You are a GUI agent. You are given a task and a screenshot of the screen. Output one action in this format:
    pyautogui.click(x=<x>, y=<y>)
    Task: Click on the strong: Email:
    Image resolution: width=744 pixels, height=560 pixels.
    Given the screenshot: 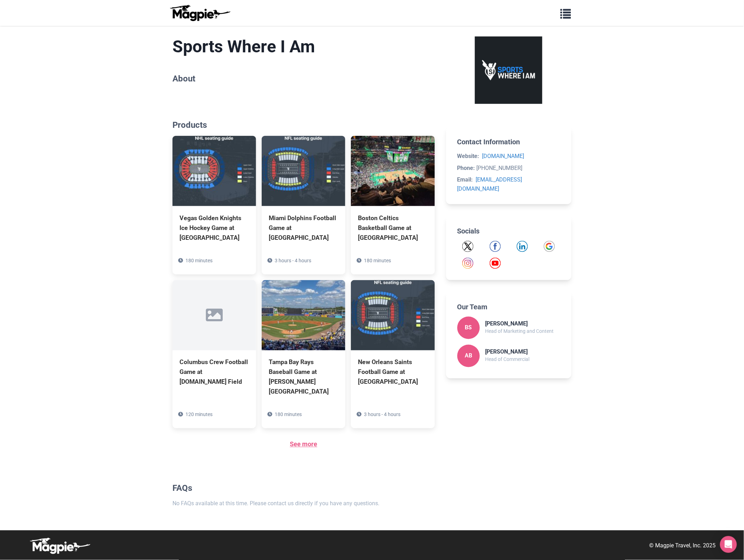 What is the action you would take?
    pyautogui.click(x=465, y=180)
    